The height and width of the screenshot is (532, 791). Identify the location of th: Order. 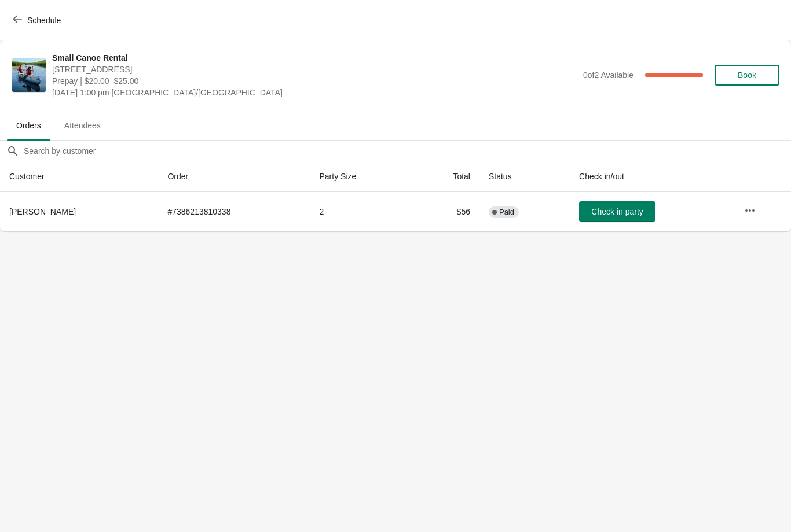
(234, 176).